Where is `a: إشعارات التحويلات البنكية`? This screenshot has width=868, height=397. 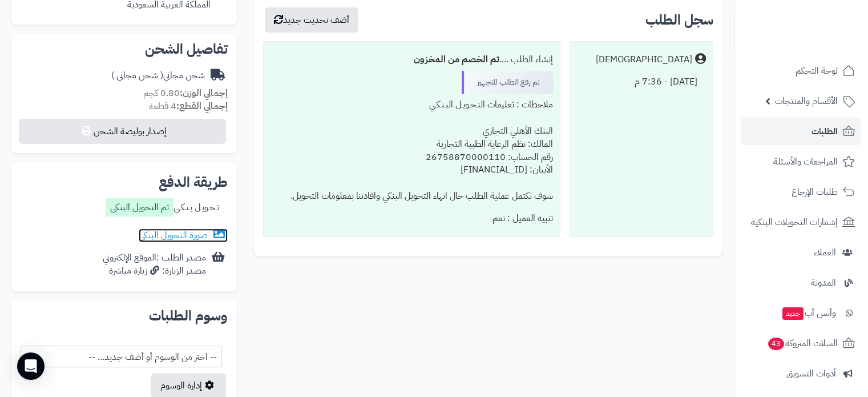 a: إشعارات التحويلات البنكية is located at coordinates (802, 222).